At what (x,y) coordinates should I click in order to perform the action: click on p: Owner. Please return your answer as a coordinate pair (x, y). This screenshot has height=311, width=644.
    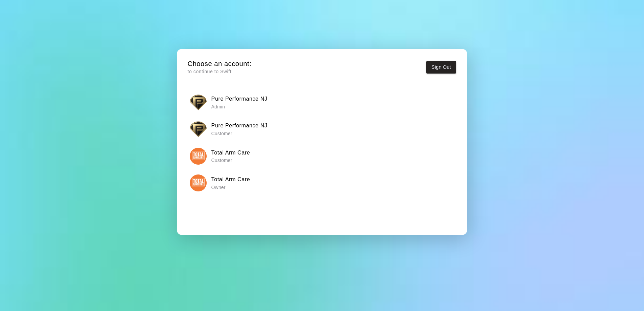
    Looking at the image, I should click on (231, 187).